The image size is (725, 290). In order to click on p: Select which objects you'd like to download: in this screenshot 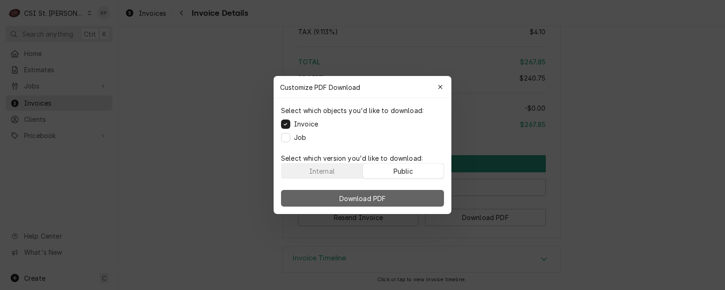, I will do `click(352, 110)`.